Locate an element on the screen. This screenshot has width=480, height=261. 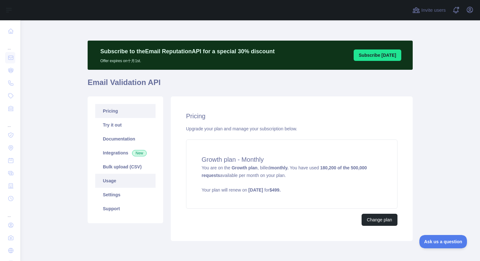
h2: Pricing is located at coordinates (292, 116).